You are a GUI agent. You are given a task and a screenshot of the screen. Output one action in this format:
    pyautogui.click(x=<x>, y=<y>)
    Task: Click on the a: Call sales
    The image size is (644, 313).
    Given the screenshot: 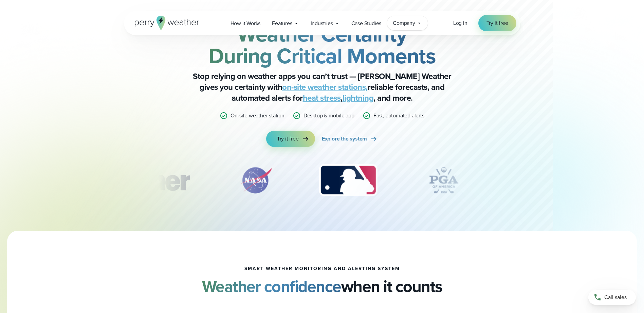 What is the action you would take?
    pyautogui.click(x=612, y=297)
    